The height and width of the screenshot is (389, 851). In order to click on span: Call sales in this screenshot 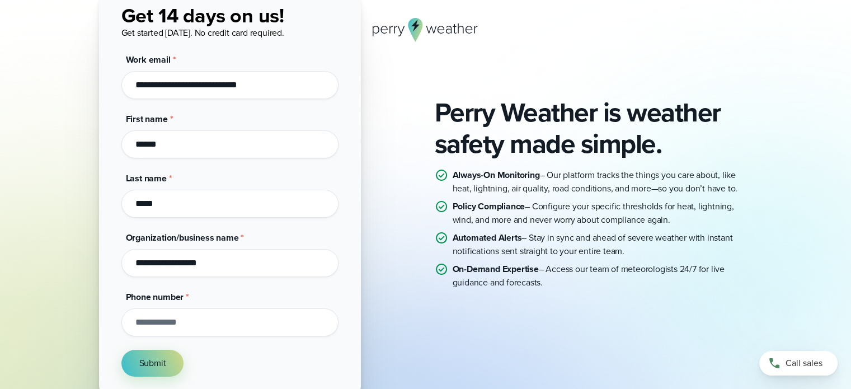, I will do `click(804, 363)`.